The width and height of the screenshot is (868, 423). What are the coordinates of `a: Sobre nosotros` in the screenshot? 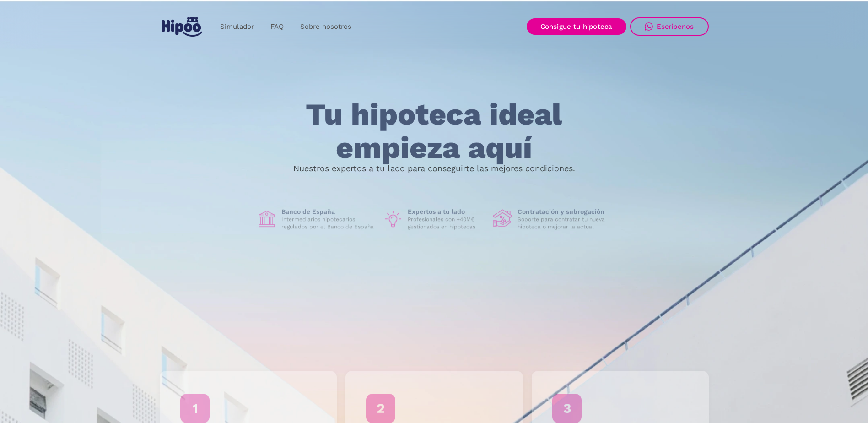 It's located at (326, 27).